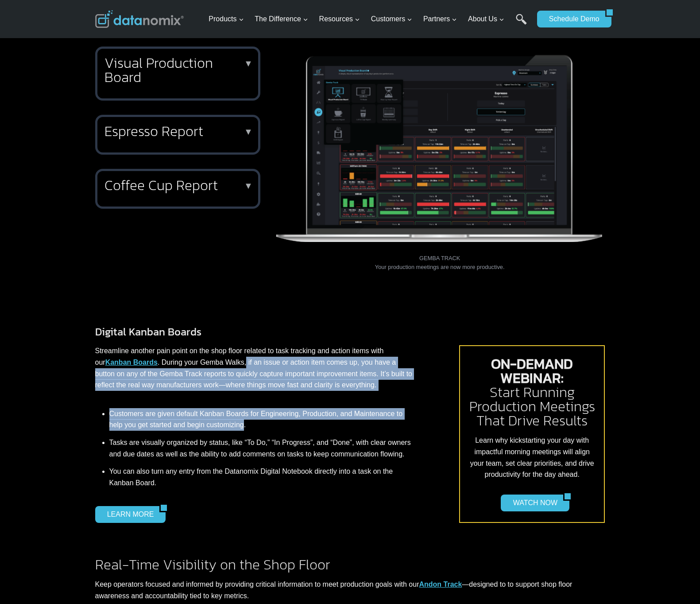  Describe the element at coordinates (532, 503) in the screenshot. I see `a: WATCH NOW` at that location.